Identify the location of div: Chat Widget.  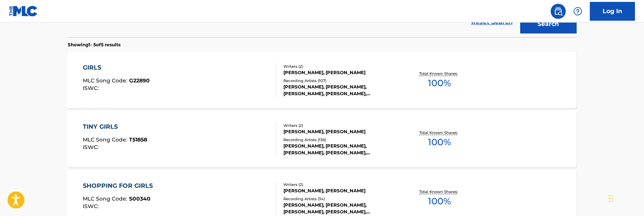
(625, 198).